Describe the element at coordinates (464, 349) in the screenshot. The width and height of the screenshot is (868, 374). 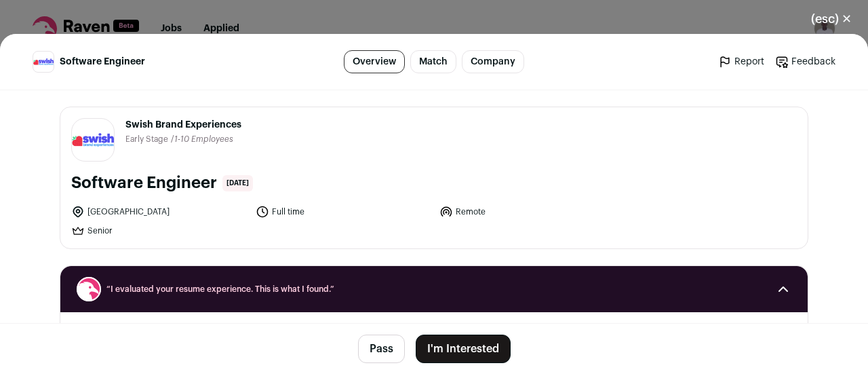
I see `button: I'm Interested` at that location.